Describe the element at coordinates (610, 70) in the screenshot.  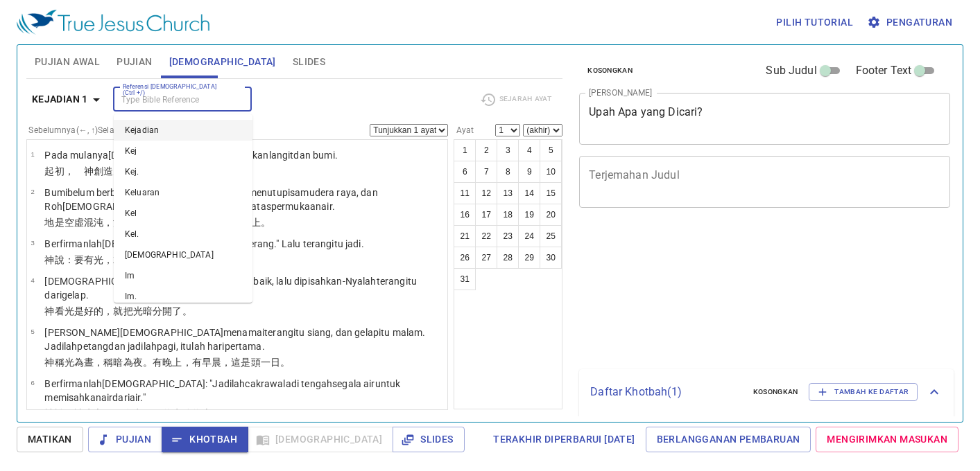
I see `span: Kosongkan` at that location.